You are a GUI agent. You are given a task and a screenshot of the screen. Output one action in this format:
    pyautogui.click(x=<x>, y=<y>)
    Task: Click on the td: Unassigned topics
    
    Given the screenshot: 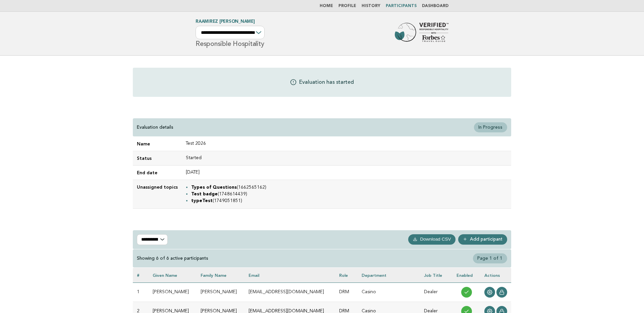 What is the action you would take?
    pyautogui.click(x=157, y=194)
    